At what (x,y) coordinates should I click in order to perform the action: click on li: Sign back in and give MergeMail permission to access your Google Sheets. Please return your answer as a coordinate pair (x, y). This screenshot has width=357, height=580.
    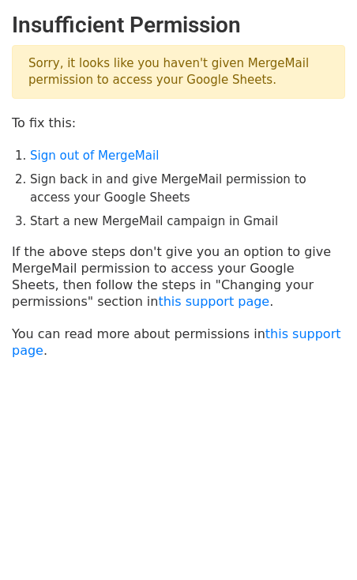
    Looking at the image, I should click on (187, 188).